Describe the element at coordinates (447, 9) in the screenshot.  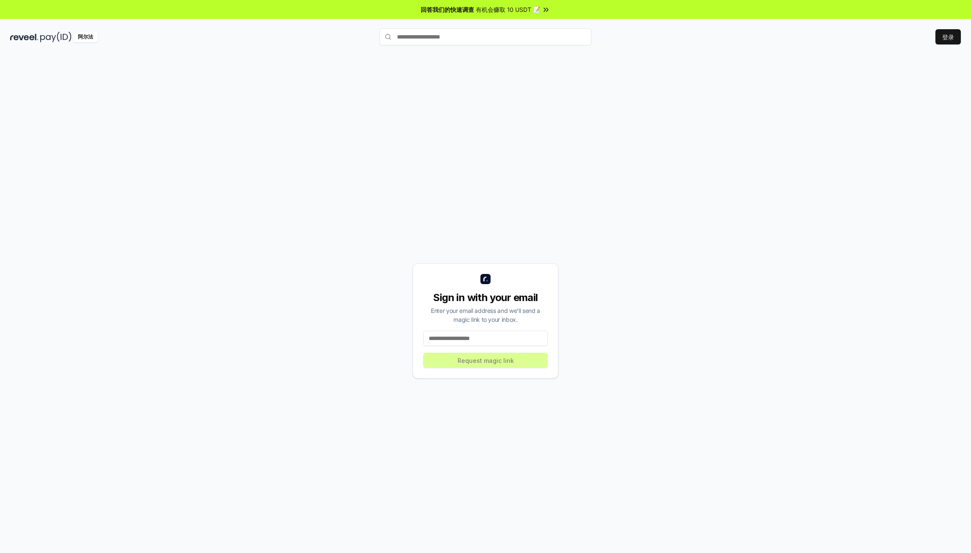
I see `span: 回答我们的快速调查` at that location.